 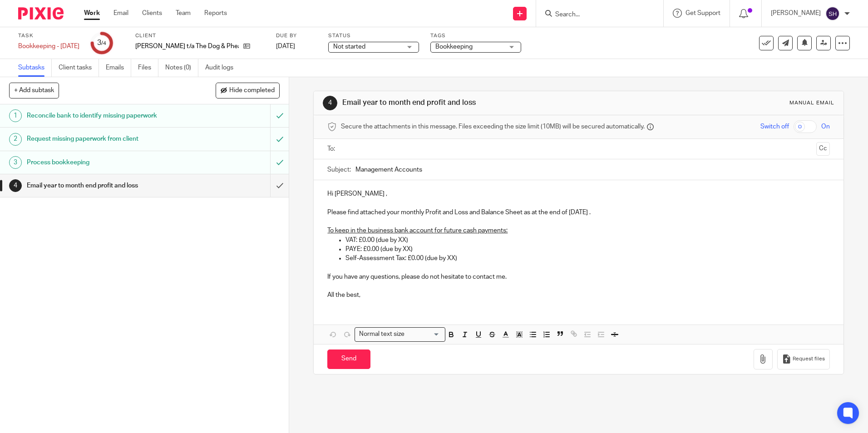 What do you see at coordinates (216, 13) in the screenshot?
I see `a: Reports` at bounding box center [216, 13].